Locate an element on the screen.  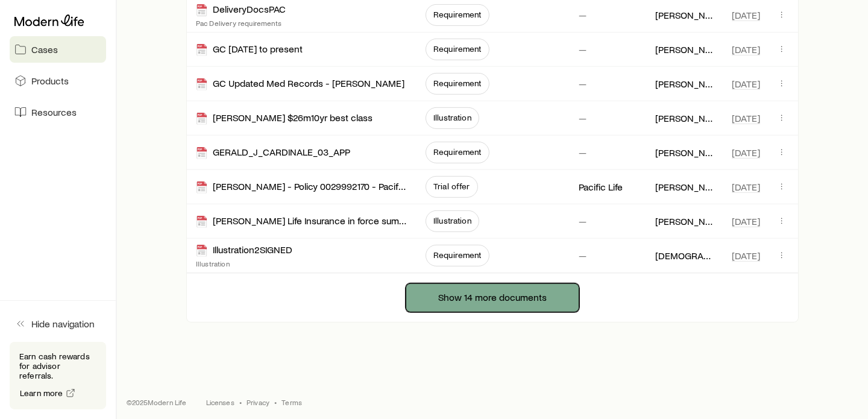
div: Earn cash rewards for advisor referrals.Learn more is located at coordinates (58, 376).